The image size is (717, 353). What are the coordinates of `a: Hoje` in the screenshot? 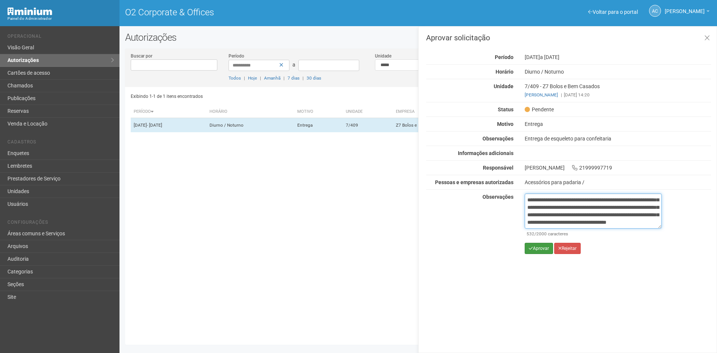 It's located at (253, 78).